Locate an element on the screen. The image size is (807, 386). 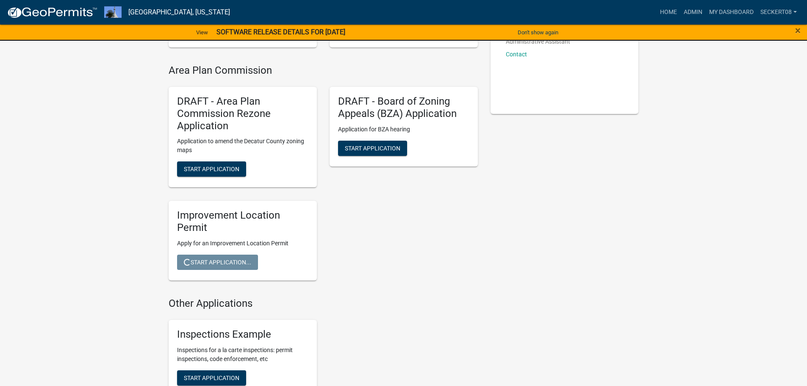
span: Start Application... is located at coordinates (217, 262).